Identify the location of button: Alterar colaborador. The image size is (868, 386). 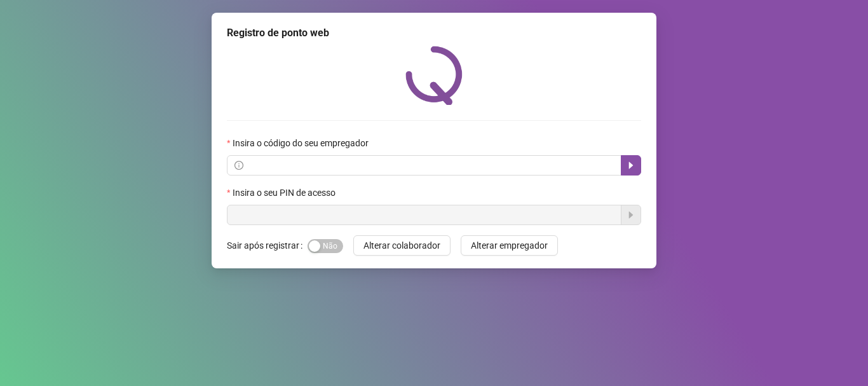
(402, 246).